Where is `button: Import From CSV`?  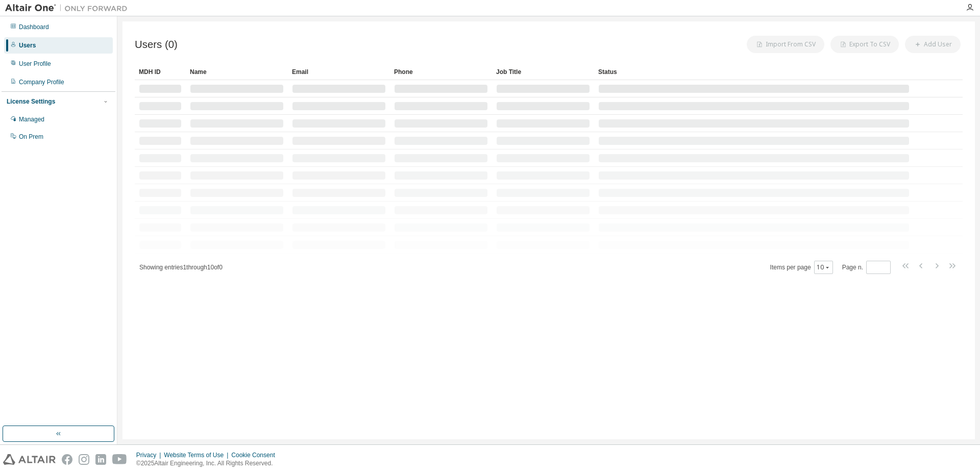 button: Import From CSV is located at coordinates (786, 44).